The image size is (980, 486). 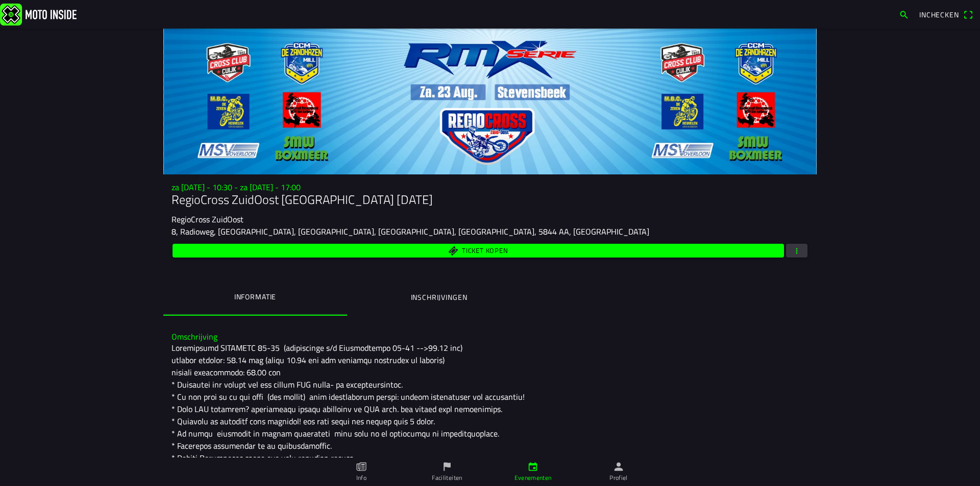 What do you see at coordinates (362, 478) in the screenshot?
I see `ion-label: Info` at bounding box center [362, 478].